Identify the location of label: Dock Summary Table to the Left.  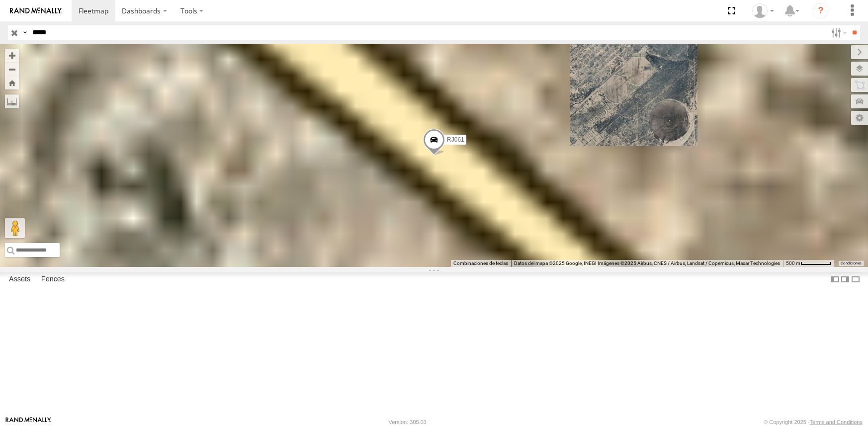
(835, 279).